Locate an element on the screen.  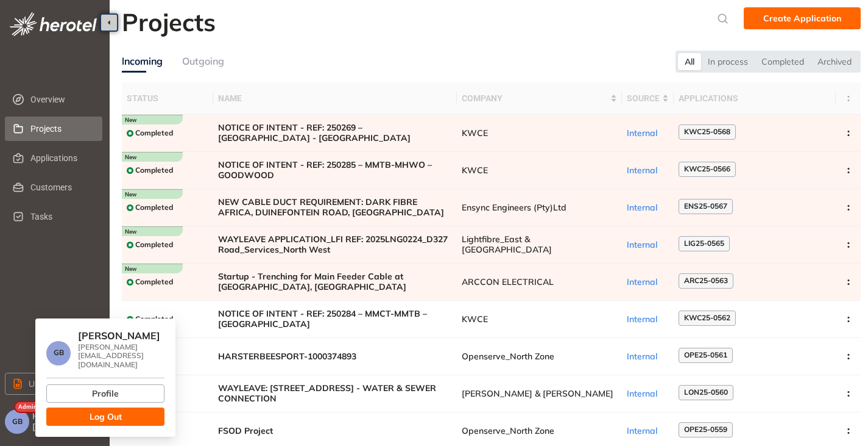
button: GB is located at coordinates (17, 421).